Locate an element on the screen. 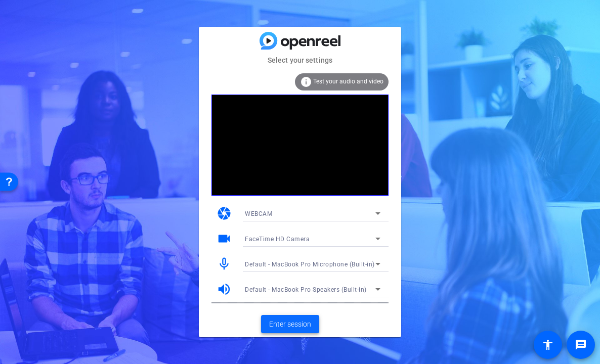  button: Enter session is located at coordinates (290, 325).